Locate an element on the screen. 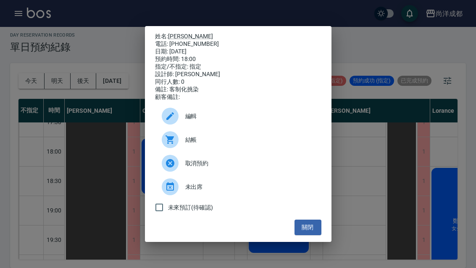 The width and height of the screenshot is (476, 268). div: 顧客備註: is located at coordinates (238, 97).